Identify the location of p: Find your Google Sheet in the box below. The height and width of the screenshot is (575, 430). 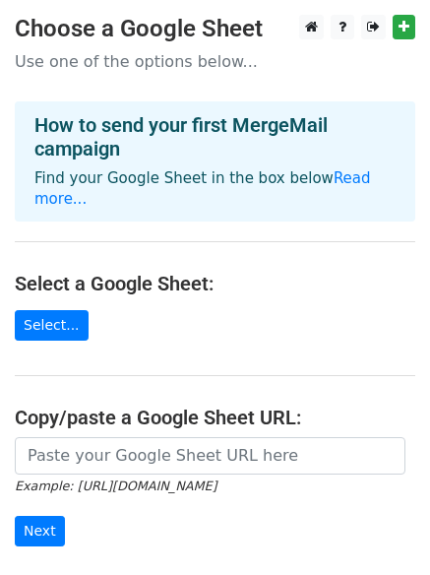
(215, 189).